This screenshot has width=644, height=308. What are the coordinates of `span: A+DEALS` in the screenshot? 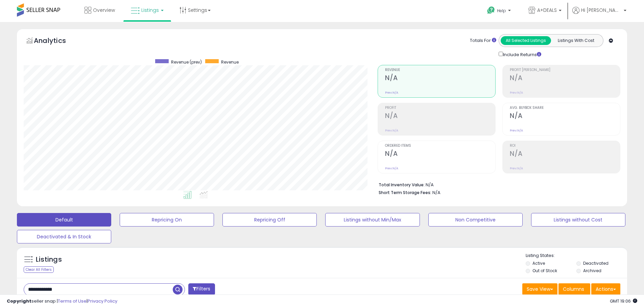 It's located at (547, 10).